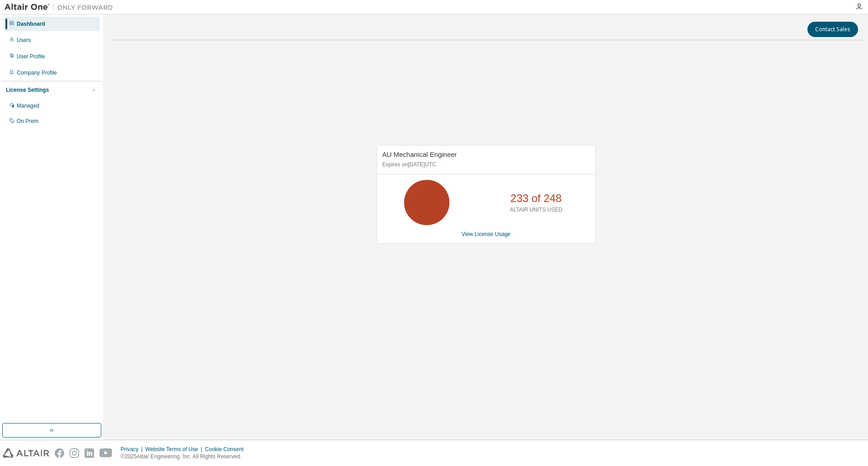  What do you see at coordinates (27, 90) in the screenshot?
I see `div: License Settings` at bounding box center [27, 90].